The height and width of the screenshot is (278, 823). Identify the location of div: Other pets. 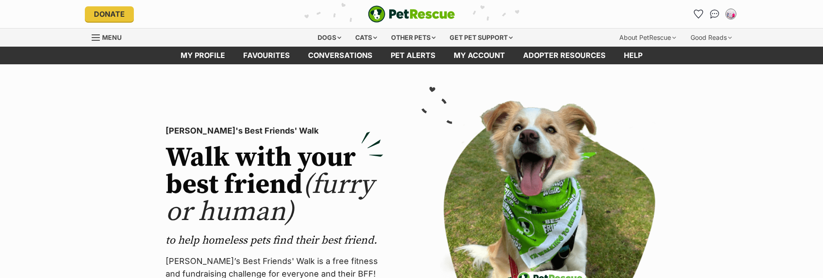
(413, 38).